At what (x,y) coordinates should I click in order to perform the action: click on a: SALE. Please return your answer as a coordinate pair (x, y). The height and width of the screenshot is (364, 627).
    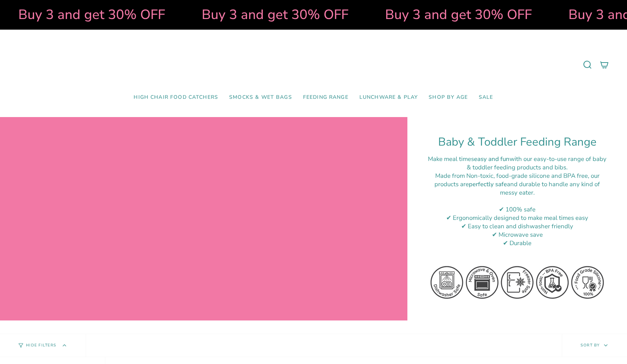
    Looking at the image, I should click on (486, 97).